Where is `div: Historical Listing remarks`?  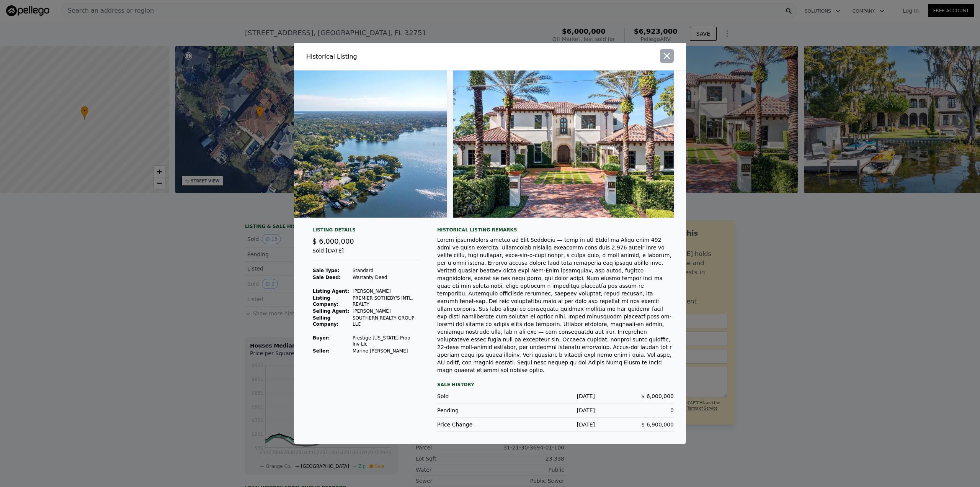
div: Historical Listing remarks is located at coordinates (555, 230).